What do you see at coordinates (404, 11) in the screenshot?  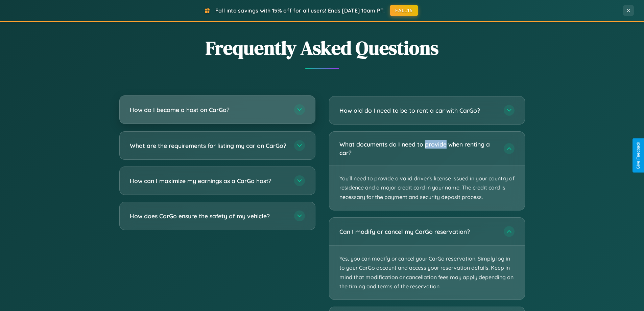 I see `button: FALL15` at bounding box center [404, 11].